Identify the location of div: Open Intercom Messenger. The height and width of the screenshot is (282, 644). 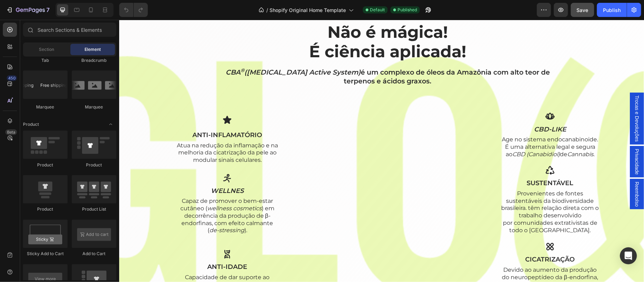
(628, 256).